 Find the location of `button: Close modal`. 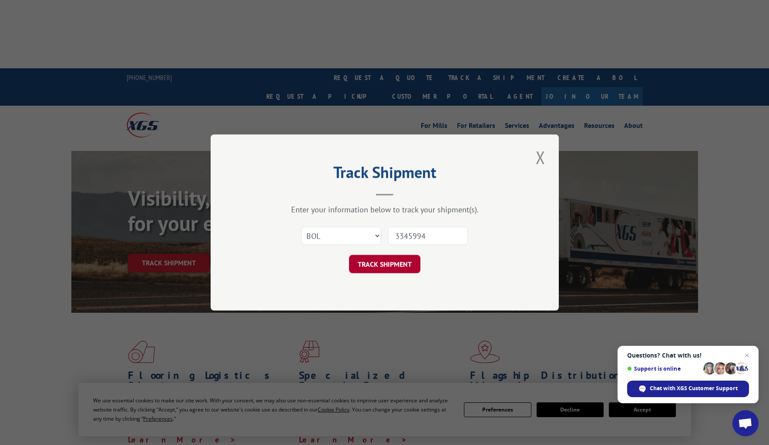

button: Close modal is located at coordinates (541, 157).